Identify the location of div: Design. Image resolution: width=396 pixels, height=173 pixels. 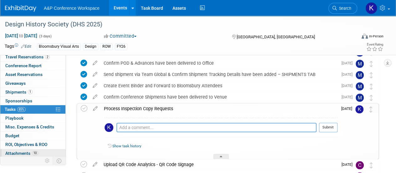
(91, 46).